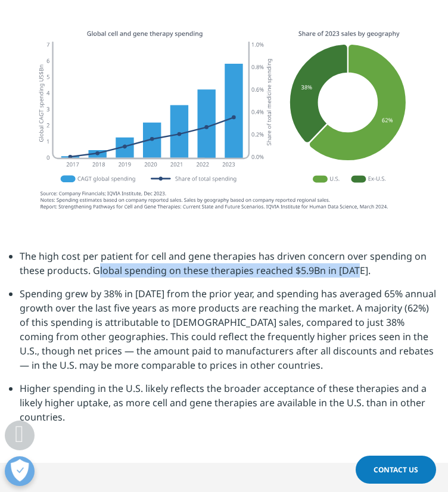 This screenshot has width=448, height=492. I want to click on li: Higher spending in the U.S. likely reflects the broader acceptance of these therapies and a likel..., so click(230, 407).